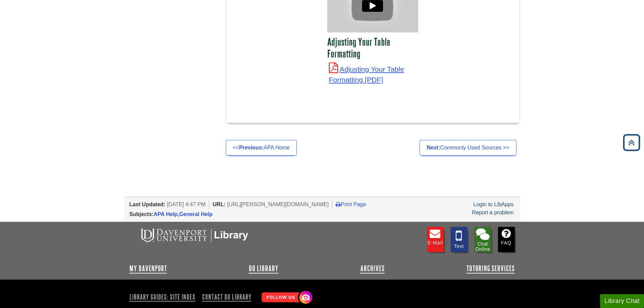  What do you see at coordinates (483, 239) in the screenshot?
I see `img: Library Chat` at bounding box center [483, 239].